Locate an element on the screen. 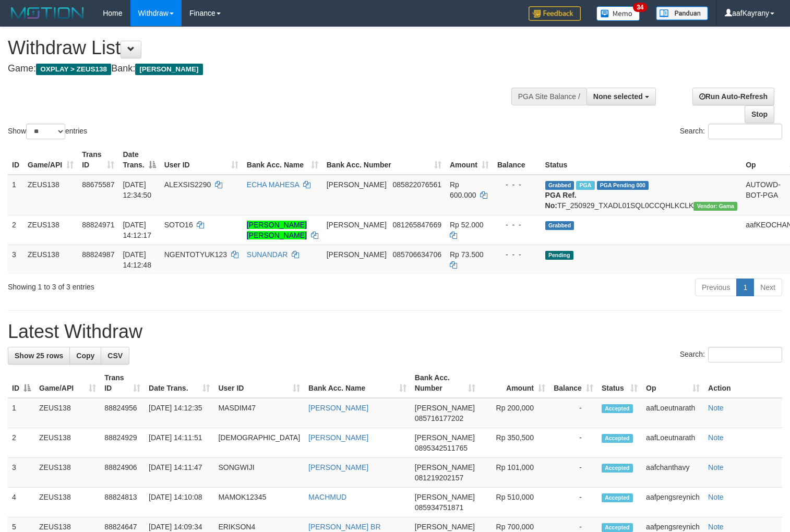 This screenshot has width=790, height=532. span: NGENTOTYUK123 is located at coordinates (196, 255).